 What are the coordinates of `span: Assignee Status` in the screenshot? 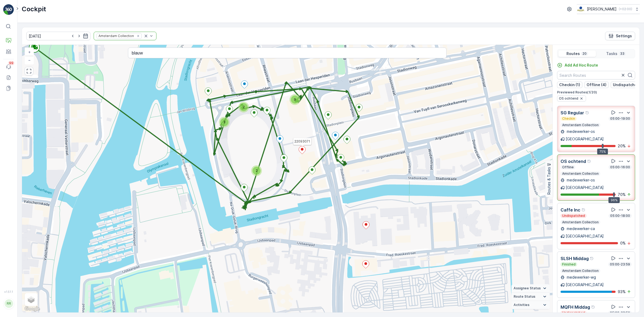 It's located at (528, 289).